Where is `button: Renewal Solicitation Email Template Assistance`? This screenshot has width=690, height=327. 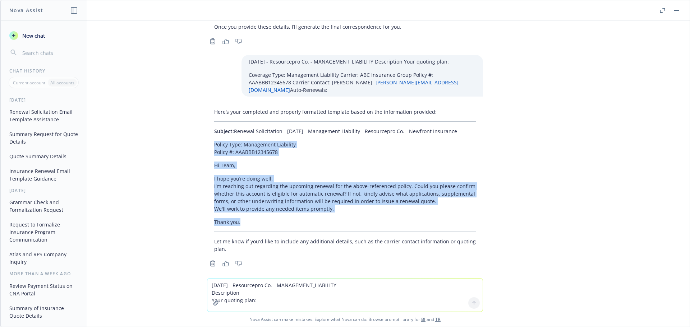
button: Renewal Solicitation Email Template Assistance is located at coordinates (43, 116).